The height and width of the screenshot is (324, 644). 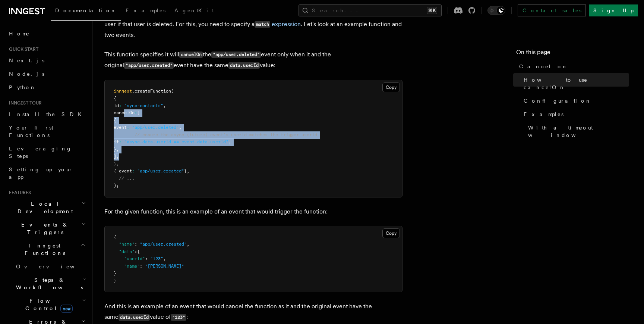 What do you see at coordinates (124, 113) in the screenshot?
I see `span: cancelOn` at bounding box center [124, 113].